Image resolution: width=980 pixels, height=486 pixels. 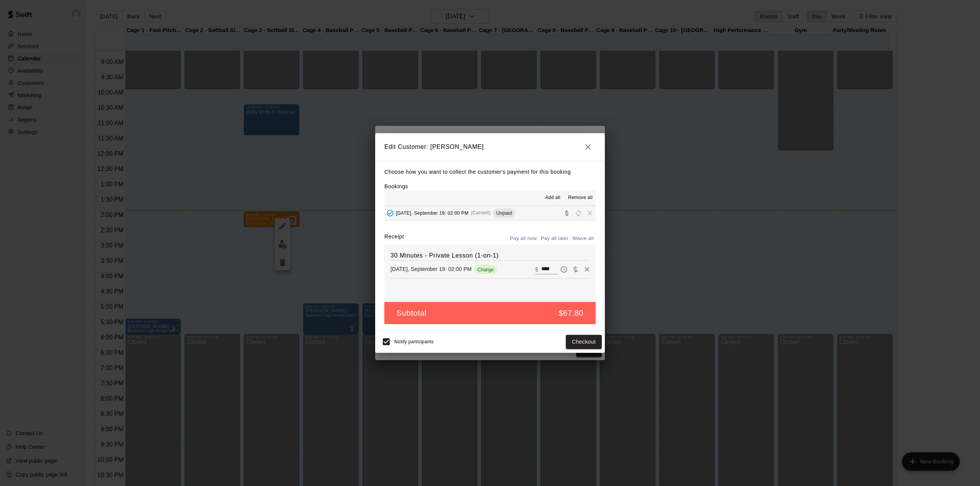 What do you see at coordinates (490, 172) in the screenshot?
I see `p: Choose how you want to collect the customer's payment for this booking` at bounding box center [490, 172].